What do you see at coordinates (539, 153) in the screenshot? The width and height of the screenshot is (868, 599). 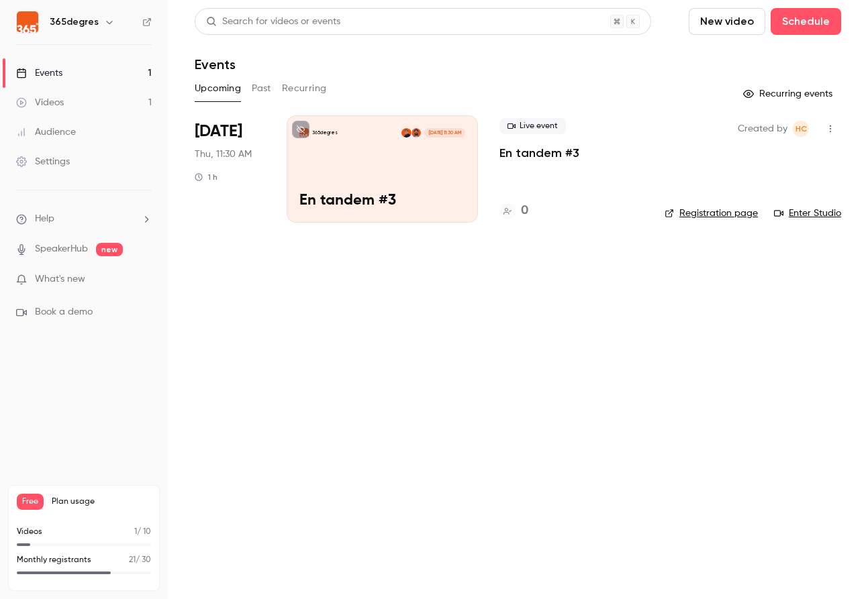 I see `a: En tandem #3` at bounding box center [539, 153].